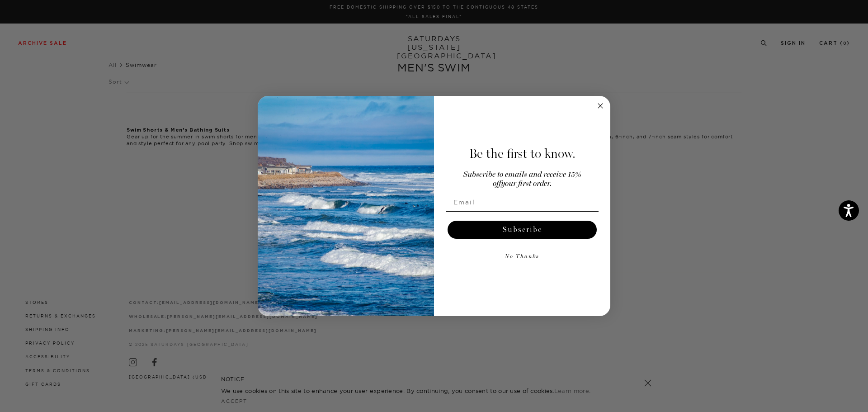 This screenshot has height=412, width=868. Describe the element at coordinates (522, 257) in the screenshot. I see `button: No Thanks` at that location.